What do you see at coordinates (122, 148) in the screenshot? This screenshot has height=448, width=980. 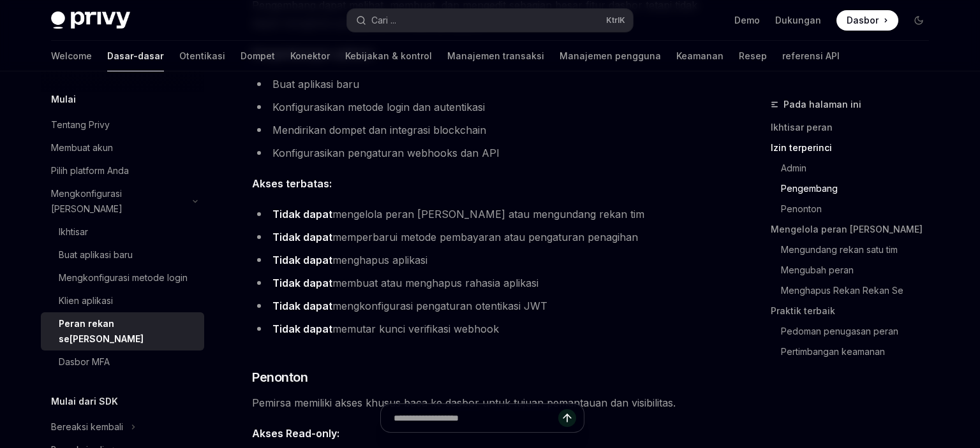 I see `a: Membuat akun` at bounding box center [122, 148].